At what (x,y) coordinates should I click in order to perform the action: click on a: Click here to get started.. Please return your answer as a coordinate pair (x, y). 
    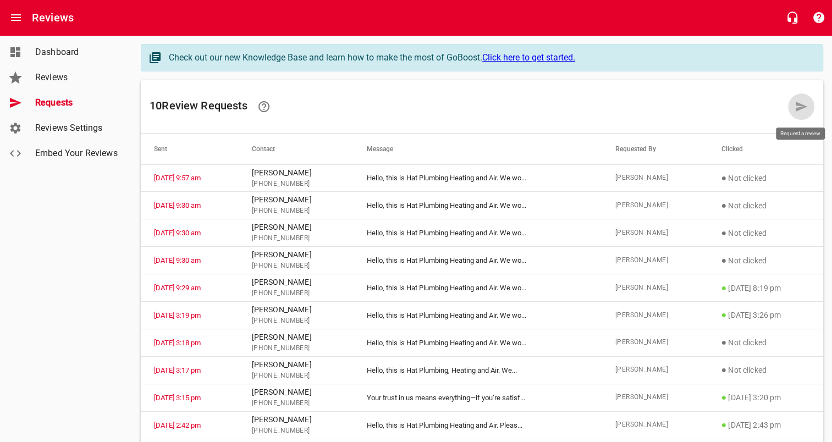
    Looking at the image, I should click on (528, 57).